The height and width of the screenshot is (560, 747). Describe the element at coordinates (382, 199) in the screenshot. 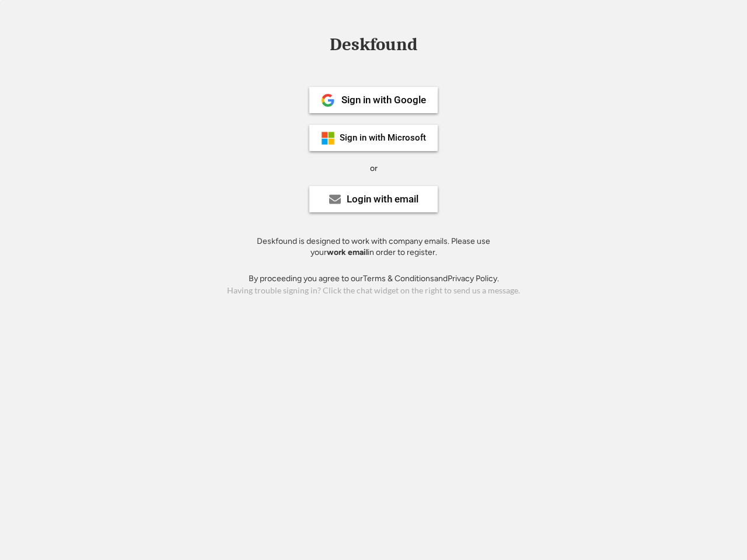

I see `div: Login with email` at that location.